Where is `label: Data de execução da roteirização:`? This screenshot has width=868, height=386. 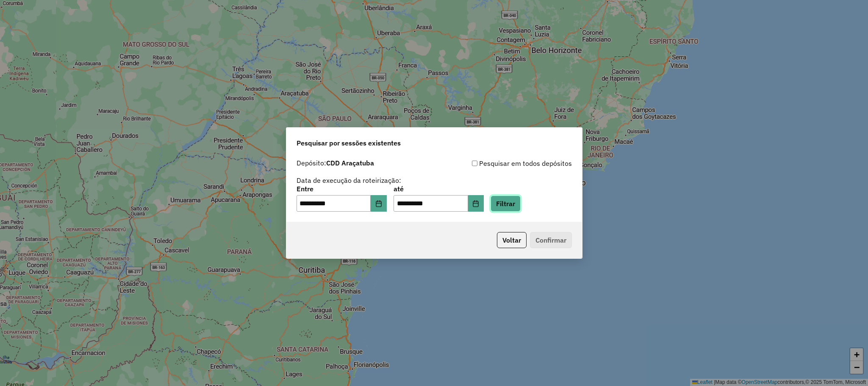
label: Data de execução da roteirização: is located at coordinates (349, 180).